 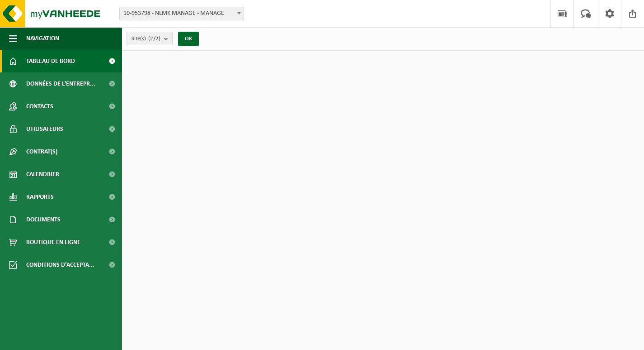 What do you see at coordinates (42, 39) in the screenshot?
I see `span: Navigation` at bounding box center [42, 39].